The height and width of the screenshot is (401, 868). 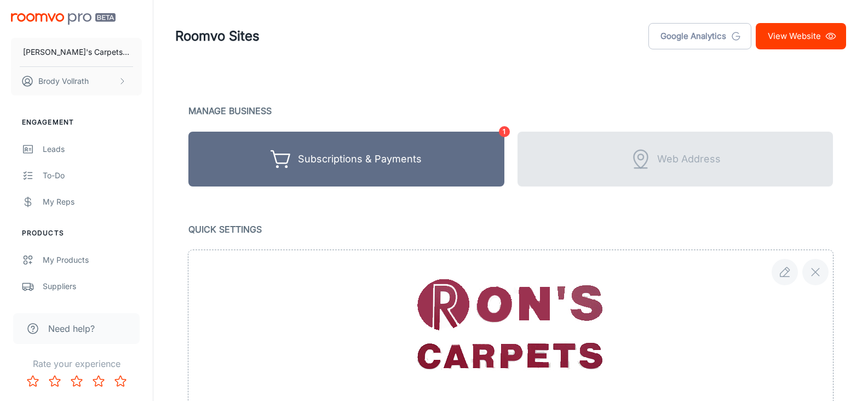 I want to click on a: View Website, so click(x=801, y=37).